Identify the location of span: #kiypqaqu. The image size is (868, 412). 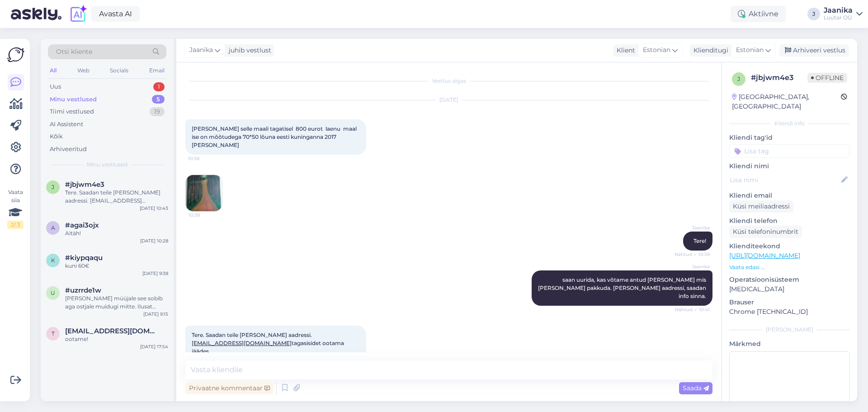
(83, 258).